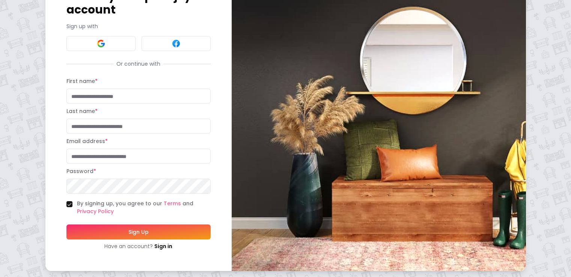  What do you see at coordinates (101, 44) in the screenshot?
I see `img: Google signin` at bounding box center [101, 44].